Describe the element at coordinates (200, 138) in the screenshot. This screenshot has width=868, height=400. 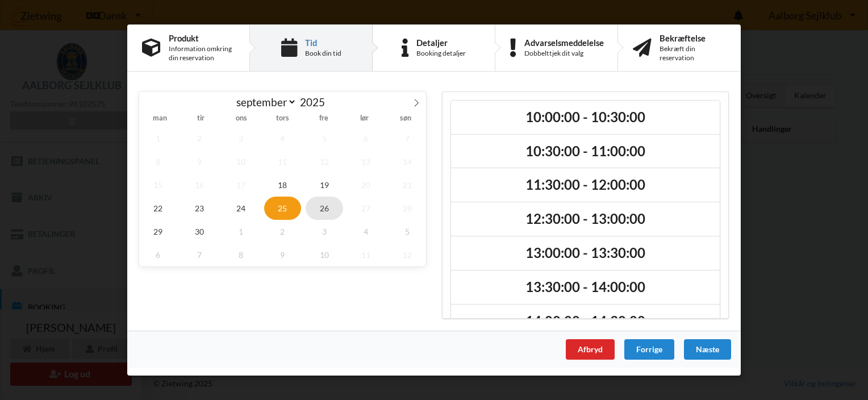
I see `span: september 2, 2025` at that location.